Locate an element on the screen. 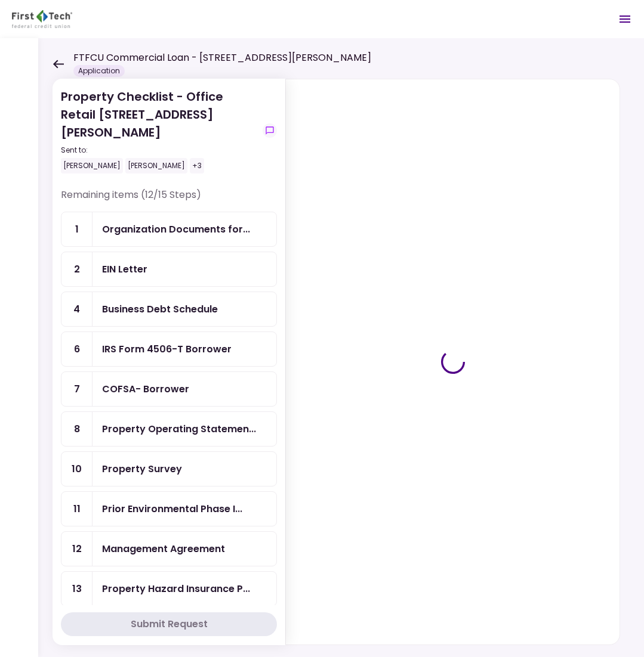 Image resolution: width=644 pixels, height=657 pixels. a: 2EIN Letter is located at coordinates (169, 269).